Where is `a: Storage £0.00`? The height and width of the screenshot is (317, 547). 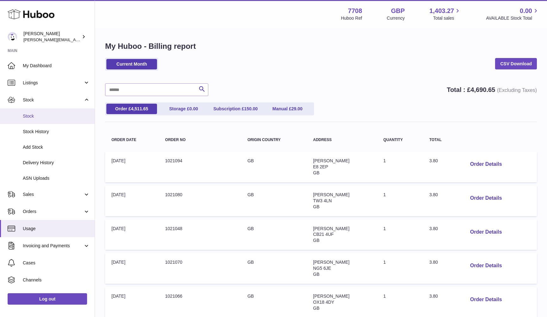
a: Storage £0.00 is located at coordinates (184, 109).